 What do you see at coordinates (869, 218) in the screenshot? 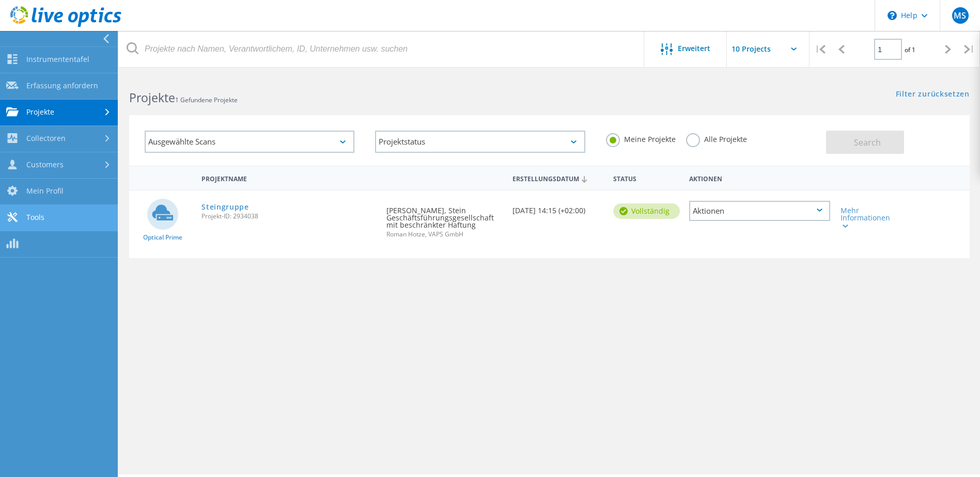
I see `div: Mehr Informationen` at bounding box center [869, 218].